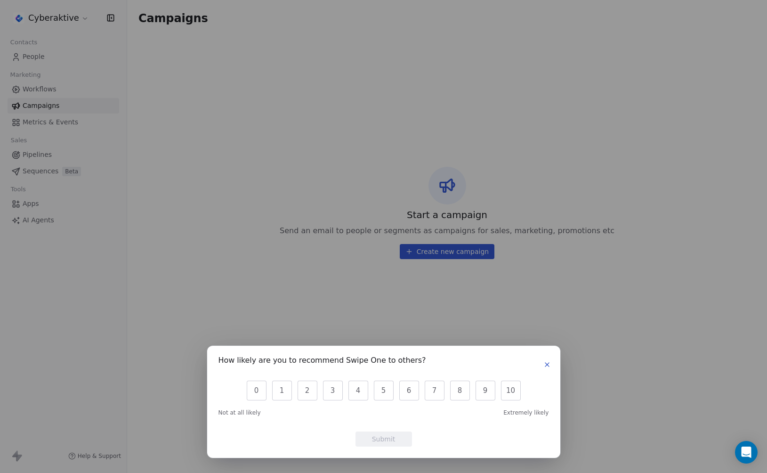  I want to click on button: Submit, so click(384, 439).